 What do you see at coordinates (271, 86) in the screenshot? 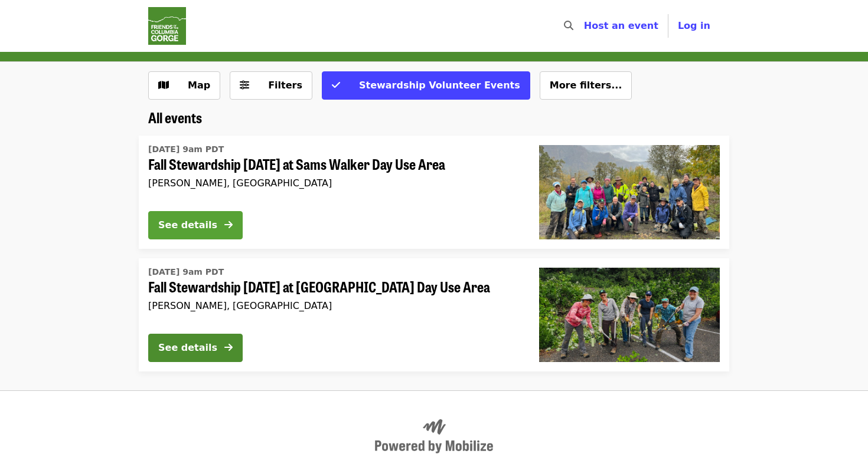
I see `button: Filters (0 selected)` at bounding box center [271, 86].